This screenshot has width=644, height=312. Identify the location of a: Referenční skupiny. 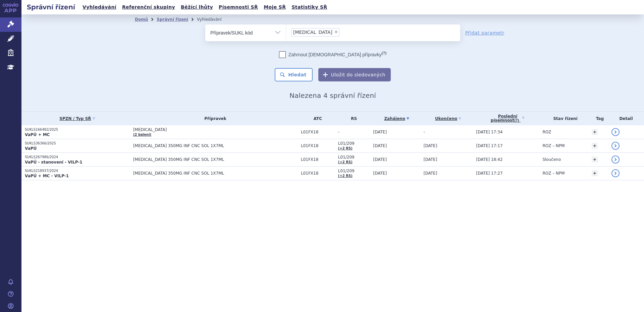
(148, 7).